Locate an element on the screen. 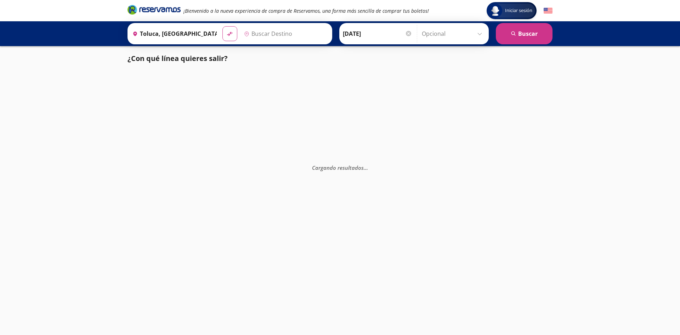 This screenshot has width=680, height=335. input: Elegir Fecha is located at coordinates (378, 34).